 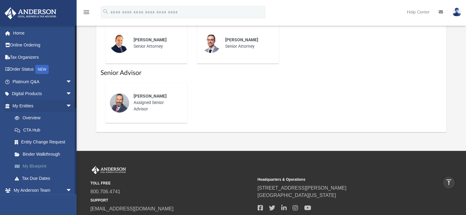 I want to click on a: 800.706.4741, so click(x=105, y=192).